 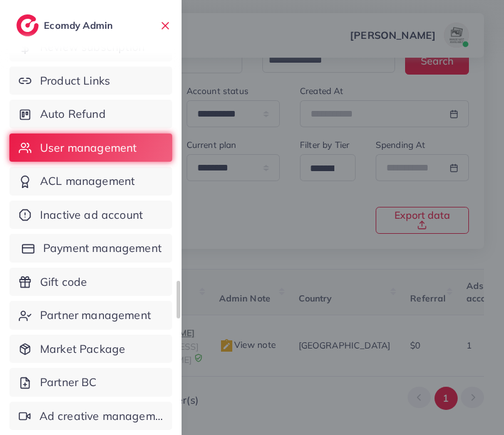 I want to click on span: Review subscription, so click(x=92, y=47).